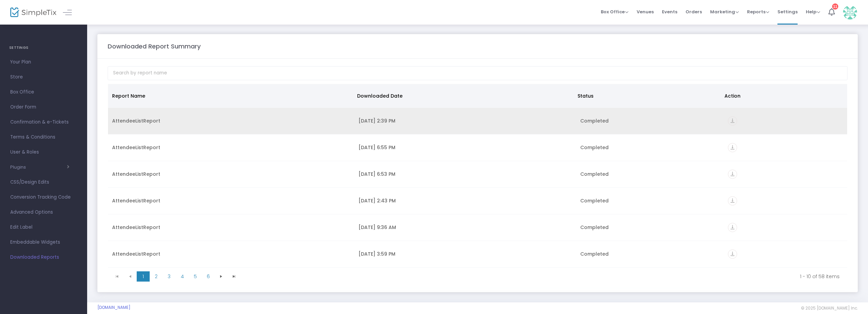 The image size is (868, 314). Describe the element at coordinates (156, 277) in the screenshot. I see `span: Page 2` at that location.